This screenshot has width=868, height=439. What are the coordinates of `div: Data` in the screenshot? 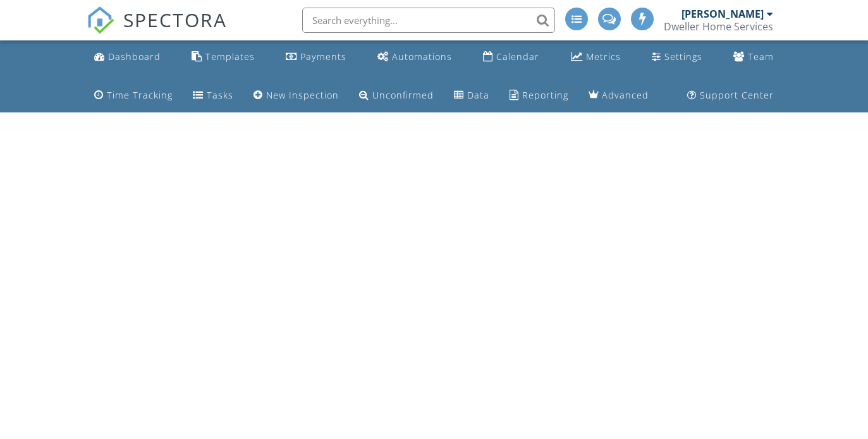 It's located at (478, 95).